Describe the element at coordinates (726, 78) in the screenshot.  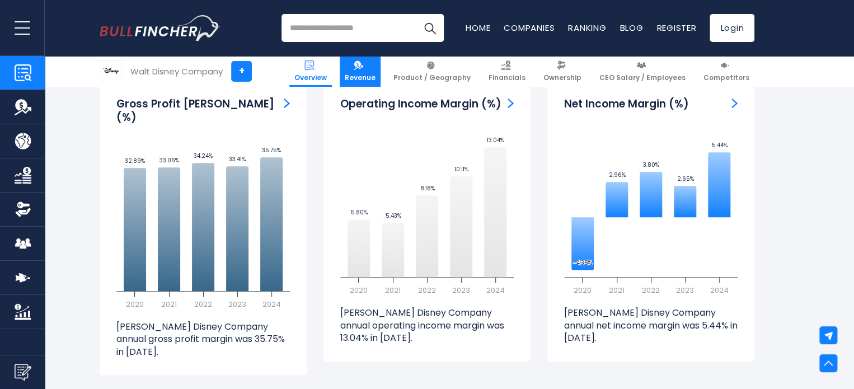
I see `span: Competitors` at that location.